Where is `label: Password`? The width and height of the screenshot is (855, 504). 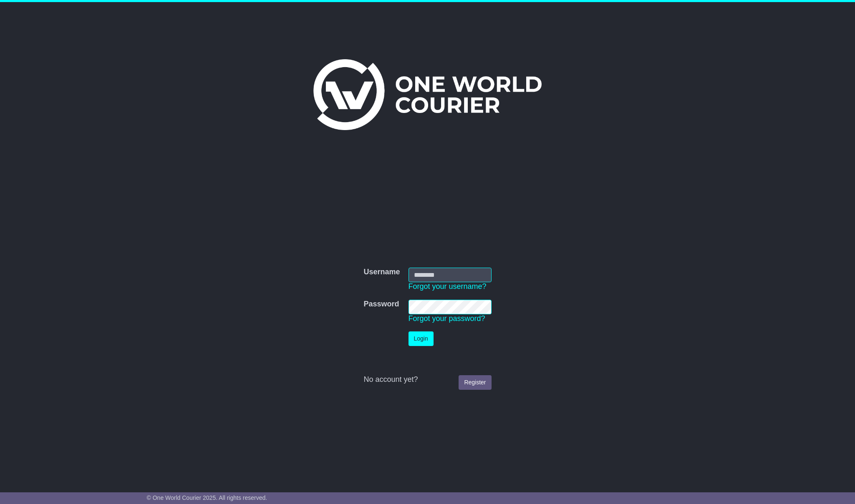 label: Password is located at coordinates (381, 304).